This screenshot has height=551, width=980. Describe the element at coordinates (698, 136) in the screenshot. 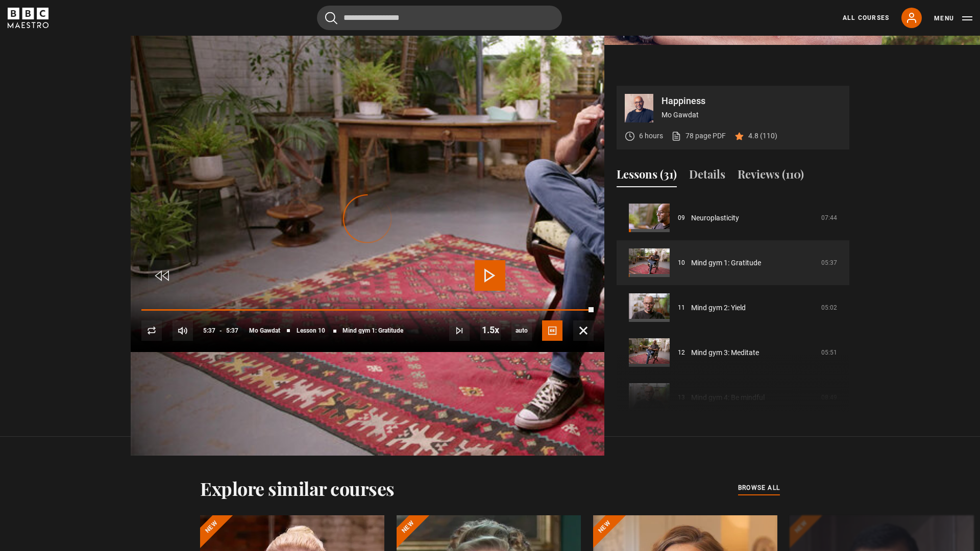

I see `a: 78 page PDF` at that location.